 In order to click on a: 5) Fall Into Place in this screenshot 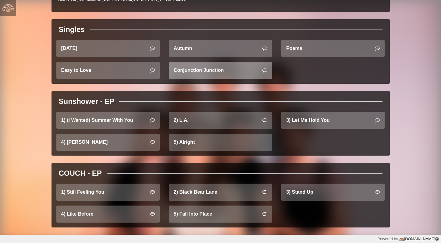, I will do `click(220, 214)`.